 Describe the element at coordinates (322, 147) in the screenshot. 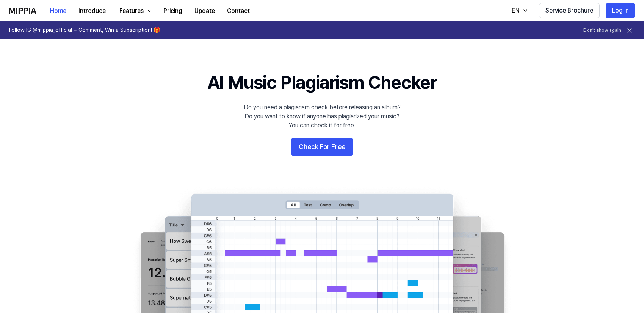

I see `button: Check For Free` at that location.